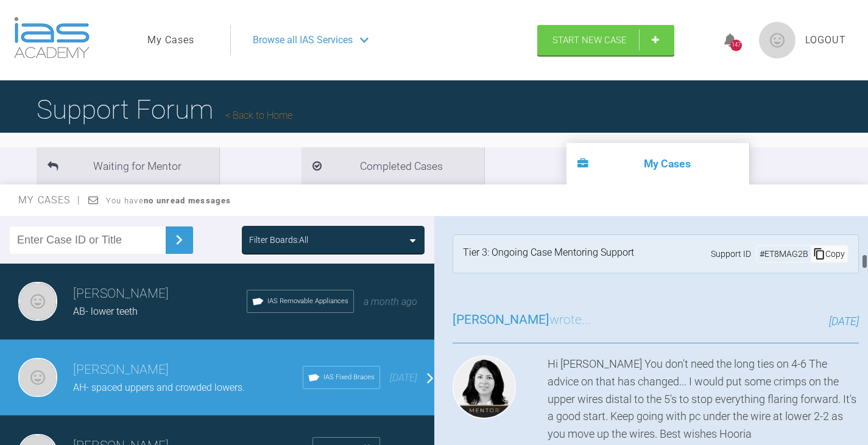 Image resolution: width=868 pixels, height=445 pixels. I want to click on li: My Cases, so click(658, 164).